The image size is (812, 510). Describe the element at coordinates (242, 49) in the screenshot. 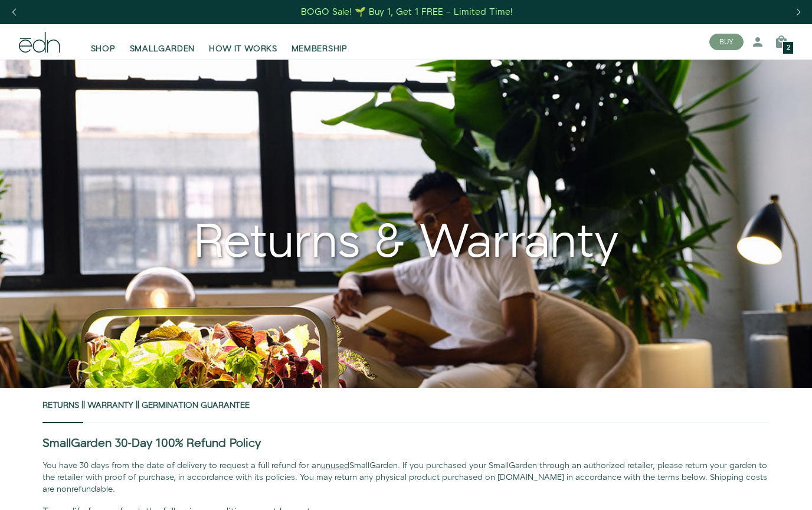

I see `span: HOW IT WORKS` at that location.